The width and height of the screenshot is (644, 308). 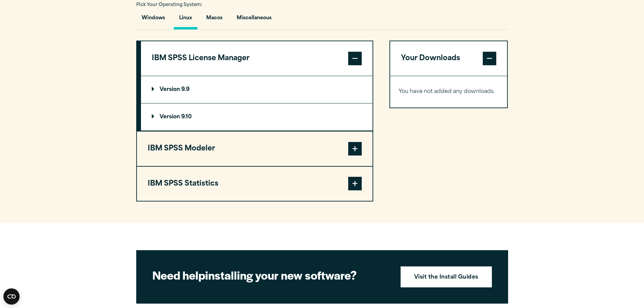 I want to click on p: Version 9.9, so click(x=171, y=90).